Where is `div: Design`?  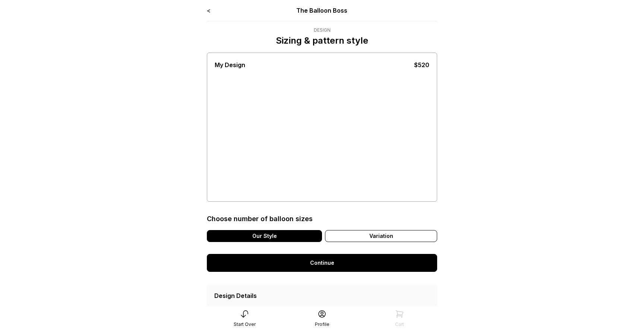
div: Design is located at coordinates (322, 30).